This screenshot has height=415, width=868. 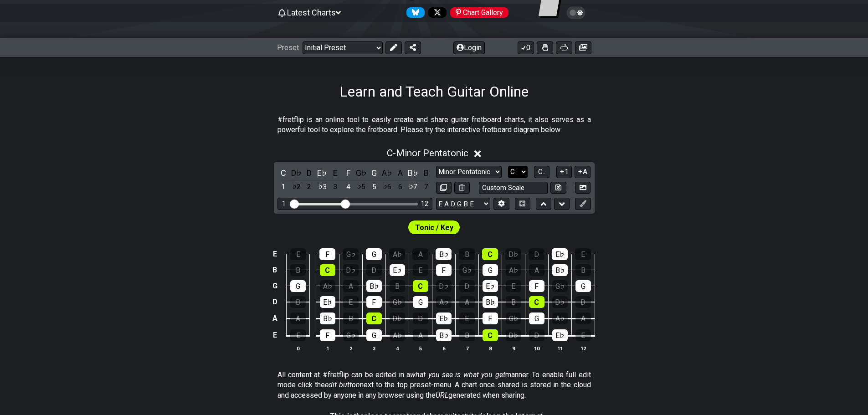 I want to click on button: Toggle Dexterity for all fretkits, so click(x=545, y=48).